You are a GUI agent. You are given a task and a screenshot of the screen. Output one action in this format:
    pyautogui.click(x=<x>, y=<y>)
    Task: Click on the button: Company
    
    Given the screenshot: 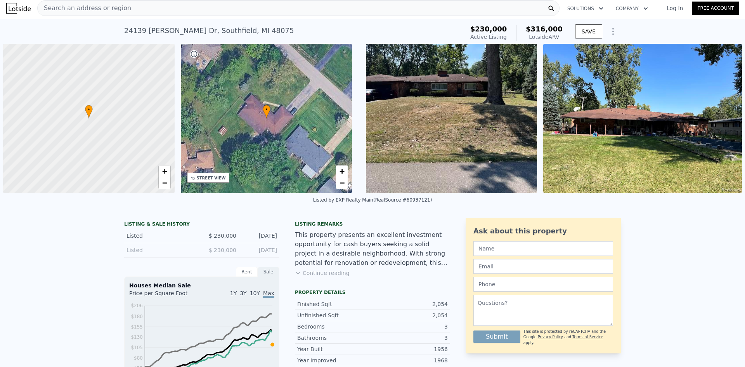 What is the action you would take?
    pyautogui.click(x=632, y=9)
    